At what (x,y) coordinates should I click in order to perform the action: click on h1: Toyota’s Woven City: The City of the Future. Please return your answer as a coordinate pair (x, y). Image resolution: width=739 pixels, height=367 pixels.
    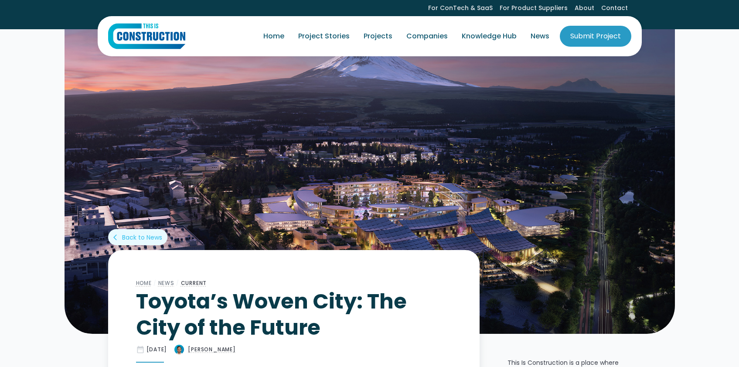
    Looking at the image, I should click on (294, 314).